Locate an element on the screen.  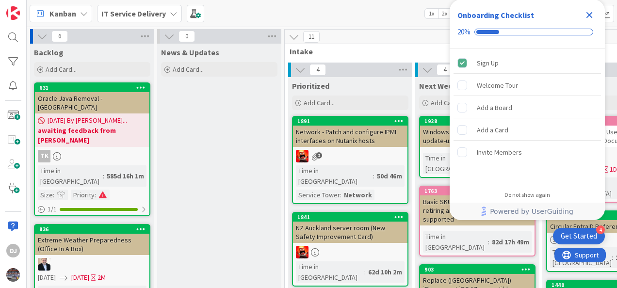
div: Network is located at coordinates (358, 195).